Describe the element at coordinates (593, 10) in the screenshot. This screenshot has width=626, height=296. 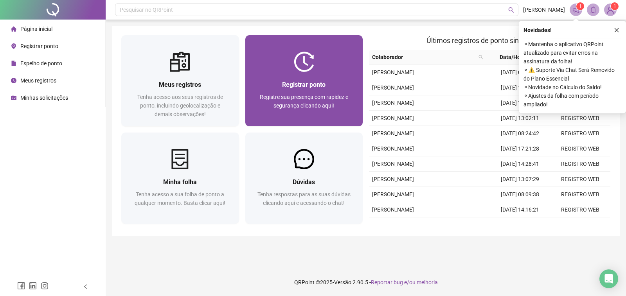
I see `span: bell` at that location.